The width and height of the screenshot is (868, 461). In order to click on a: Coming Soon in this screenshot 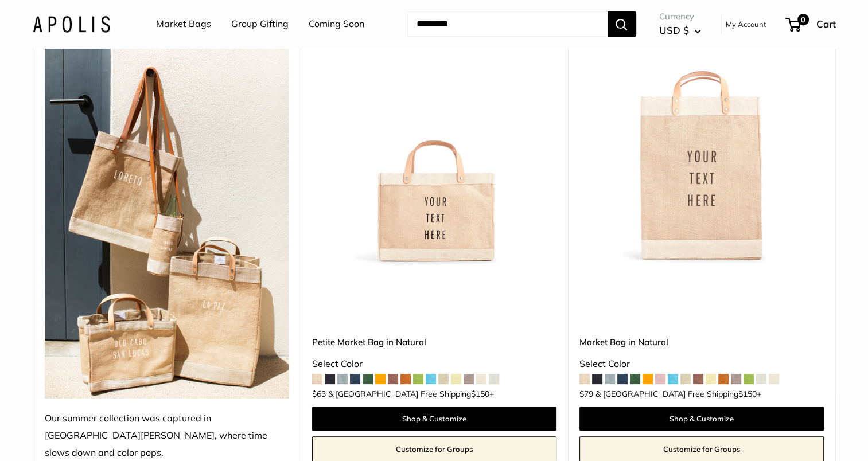, I will do `click(336, 24)`.